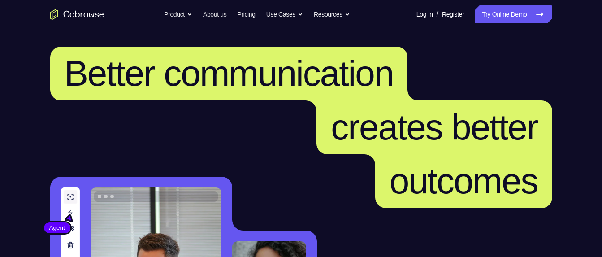 The image size is (602, 257). I want to click on span: outcomes, so click(464, 181).